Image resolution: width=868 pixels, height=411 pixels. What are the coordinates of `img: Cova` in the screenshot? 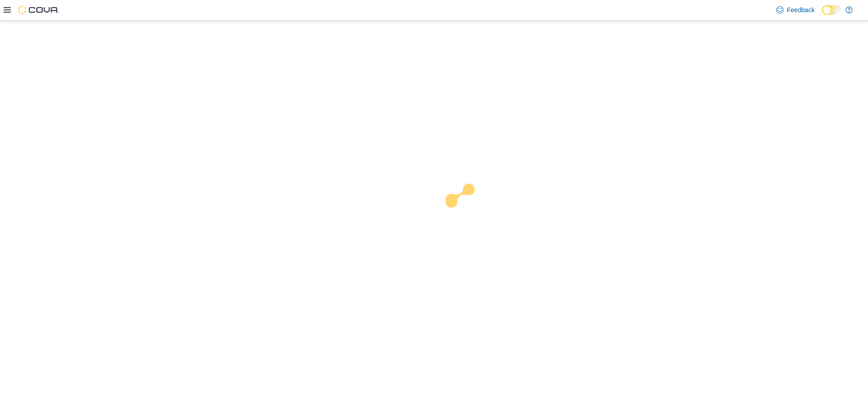 It's located at (39, 10).